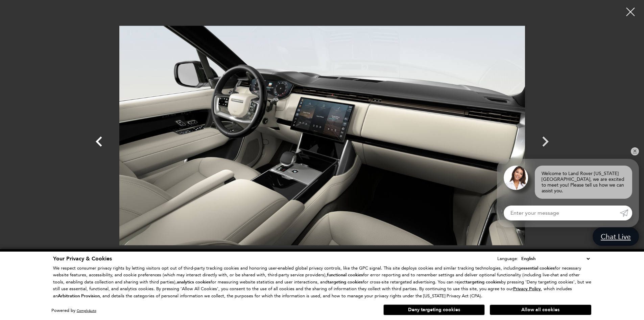 The height and width of the screenshot is (320, 644). Describe the element at coordinates (540, 310) in the screenshot. I see `button: Allow all cookies` at that location.